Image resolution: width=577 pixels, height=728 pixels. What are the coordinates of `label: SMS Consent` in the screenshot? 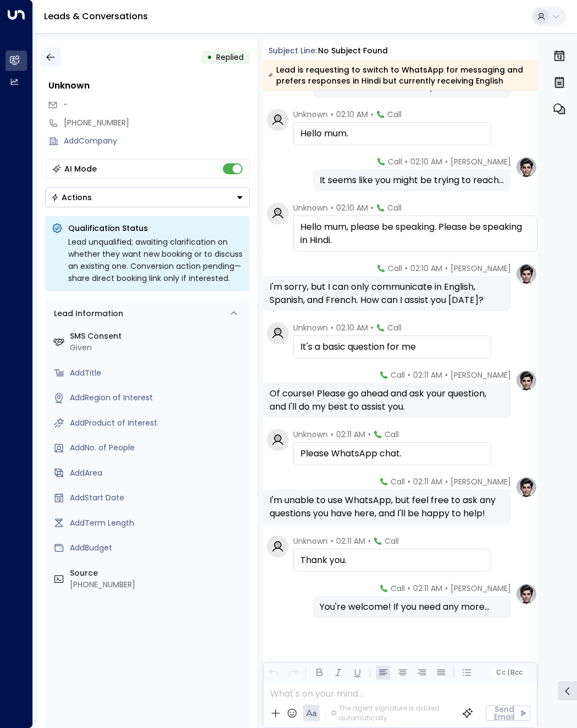 It's located at (157, 336).